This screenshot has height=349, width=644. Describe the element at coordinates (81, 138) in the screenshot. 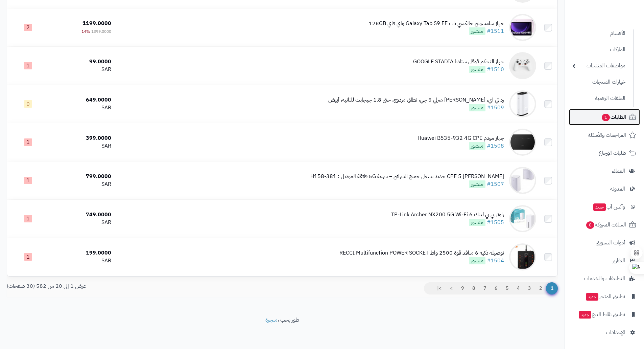

I see `div: 399.0000` at that location.